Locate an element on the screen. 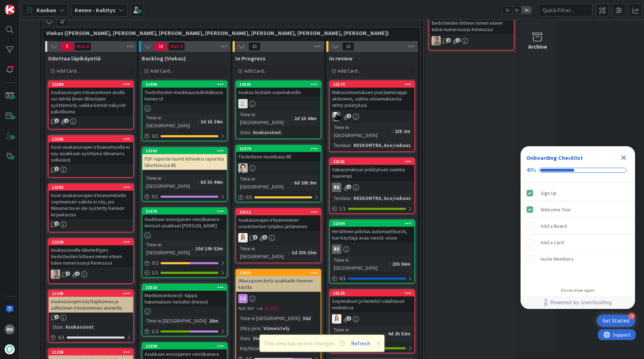 The width and height of the screenshot is (644, 359). div: Asukassivujen käyttäjätunnus ja sähköinen irtisanominen aloitettu is located at coordinates (91, 305).